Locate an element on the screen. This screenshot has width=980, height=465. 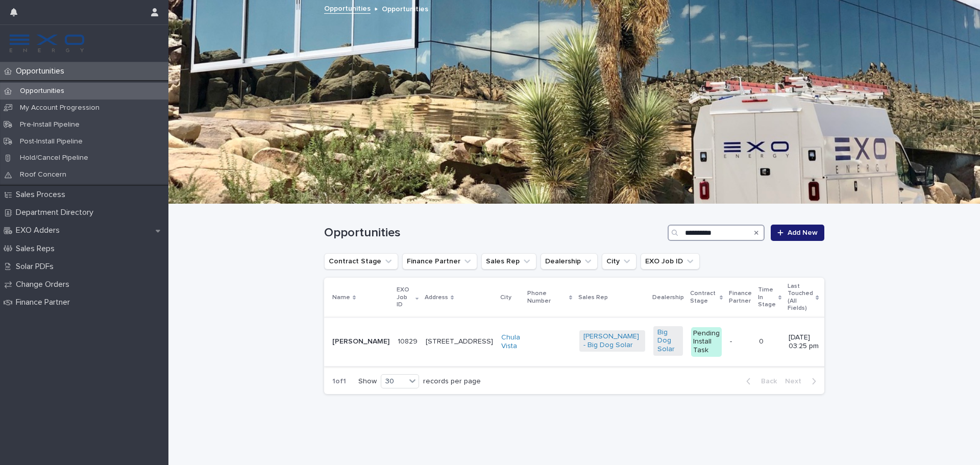
p: 1 of 1 is located at coordinates (339, 381).